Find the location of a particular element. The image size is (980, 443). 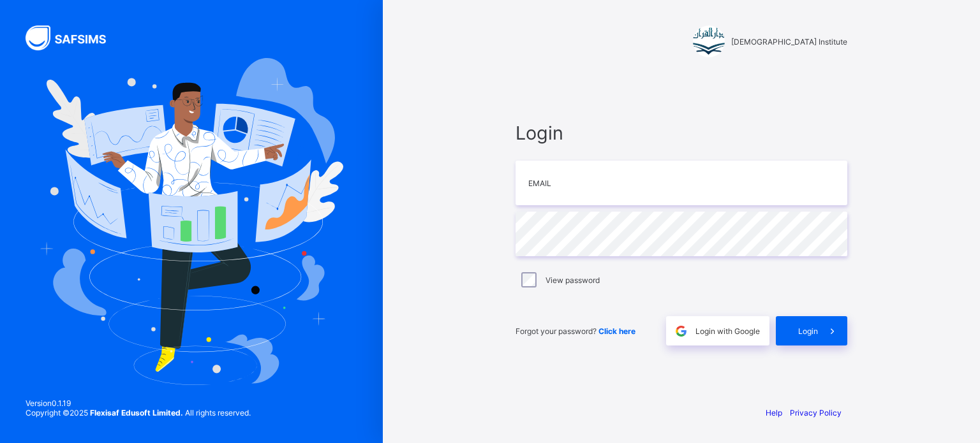

span: Click here is located at coordinates (617, 331).